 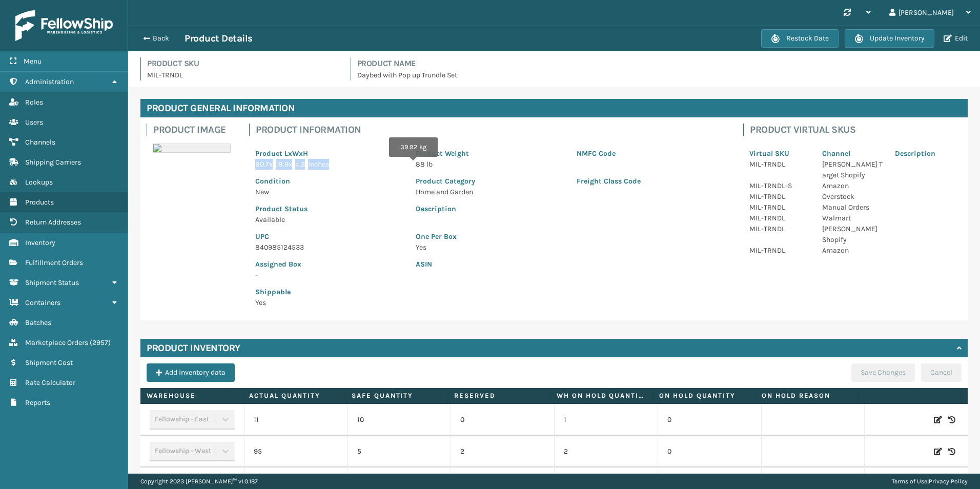 I want to click on h4: Product Virtual SKUs, so click(x=856, y=130).